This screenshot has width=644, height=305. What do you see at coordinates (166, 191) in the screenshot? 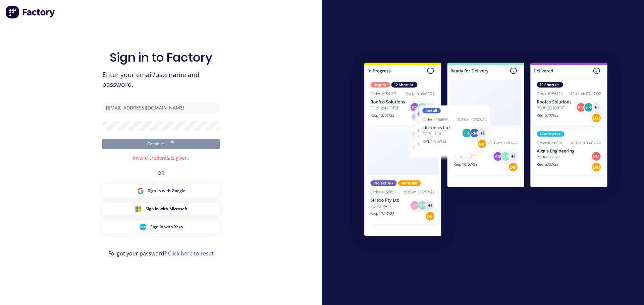
I see `span: Sign in with Google` at bounding box center [166, 191].